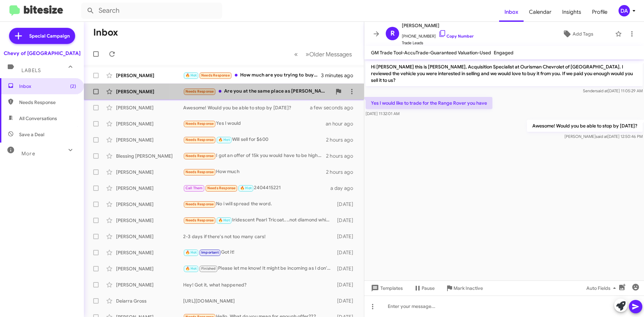 This screenshot has height=317, width=644. Describe the element at coordinates (624, 11) in the screenshot. I see `div: DA` at that location.